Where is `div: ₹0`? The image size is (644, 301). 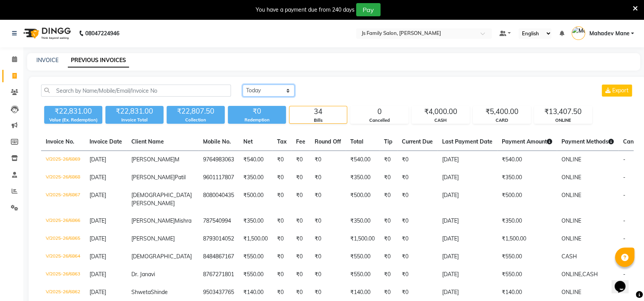
div: ₹0 is located at coordinates (257, 111).